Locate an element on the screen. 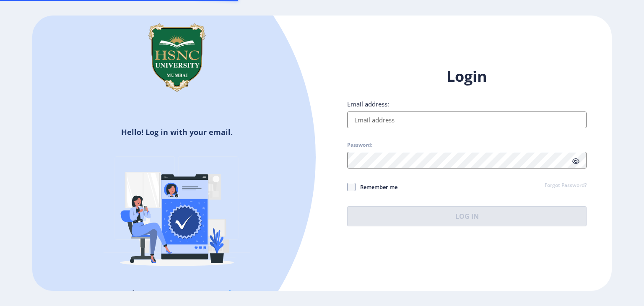  input: Email address is located at coordinates (467, 120).